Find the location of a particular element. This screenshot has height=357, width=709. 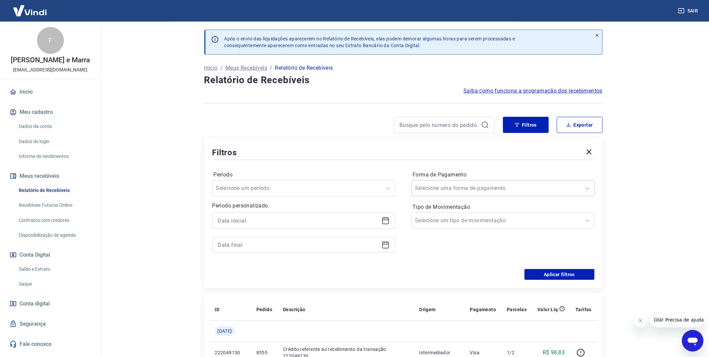

a: Recebíveis Futuros Online is located at coordinates (54, 205).